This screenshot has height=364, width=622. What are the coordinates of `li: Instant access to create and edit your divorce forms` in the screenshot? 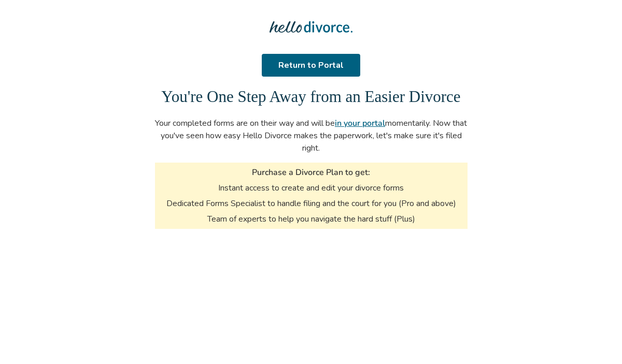 It's located at (311, 188).